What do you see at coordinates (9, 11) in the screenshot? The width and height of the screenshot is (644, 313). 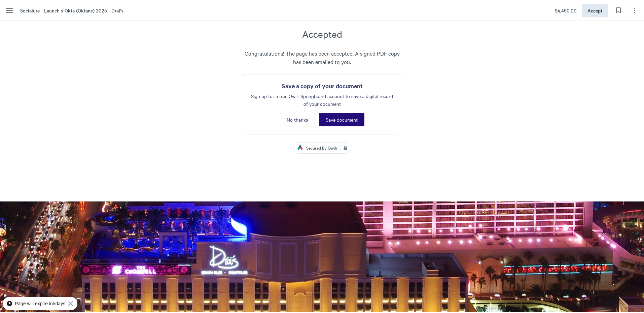 I see `button: Menu` at bounding box center [9, 11].